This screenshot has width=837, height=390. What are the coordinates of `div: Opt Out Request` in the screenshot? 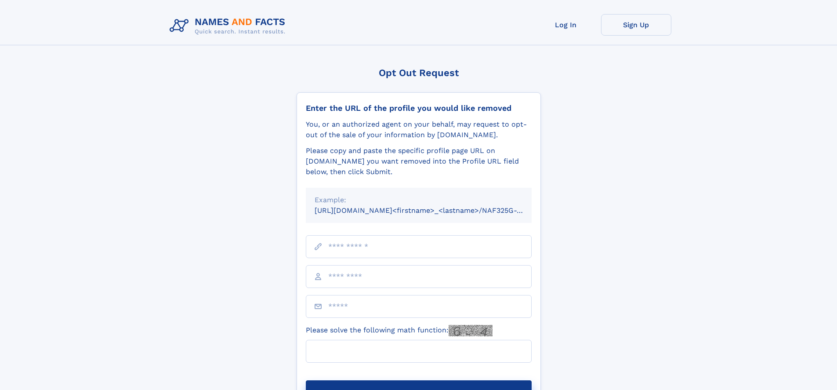 It's located at (419, 72).